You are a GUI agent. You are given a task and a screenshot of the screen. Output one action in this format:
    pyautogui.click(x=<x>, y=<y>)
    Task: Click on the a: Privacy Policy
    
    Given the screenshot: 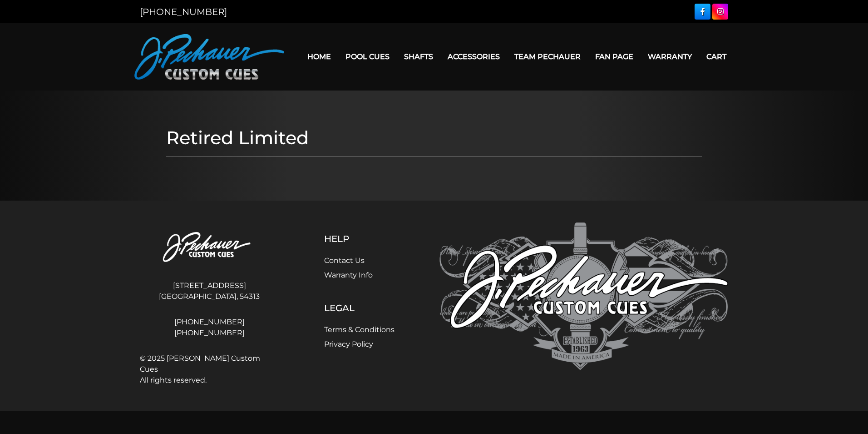 What is the action you would take?
    pyautogui.click(x=349, y=344)
    